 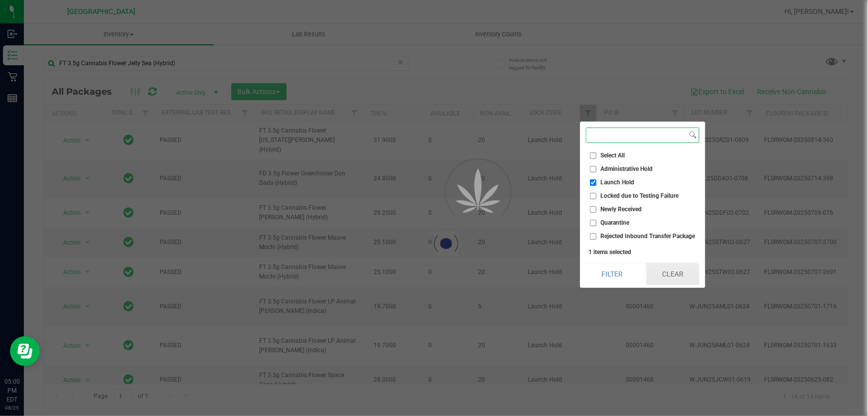 What do you see at coordinates (593, 169) in the screenshot?
I see `input: Administrative Hold` at bounding box center [593, 169].